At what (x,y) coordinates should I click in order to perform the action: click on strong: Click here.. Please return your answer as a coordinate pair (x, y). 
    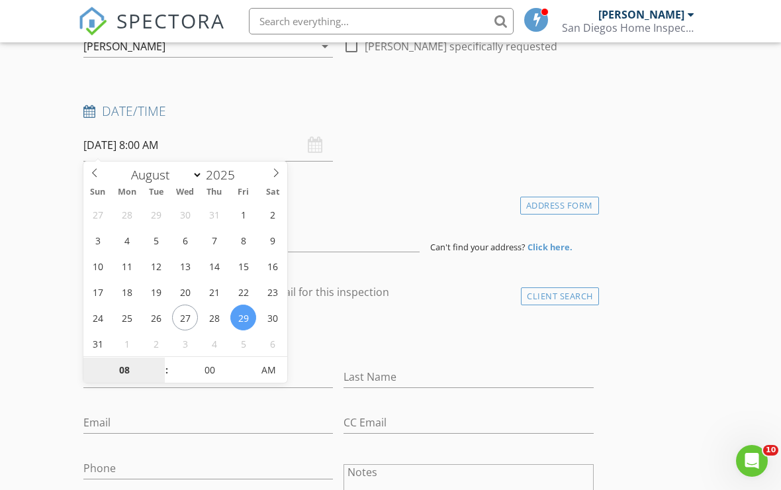
    Looking at the image, I should click on (550, 247).